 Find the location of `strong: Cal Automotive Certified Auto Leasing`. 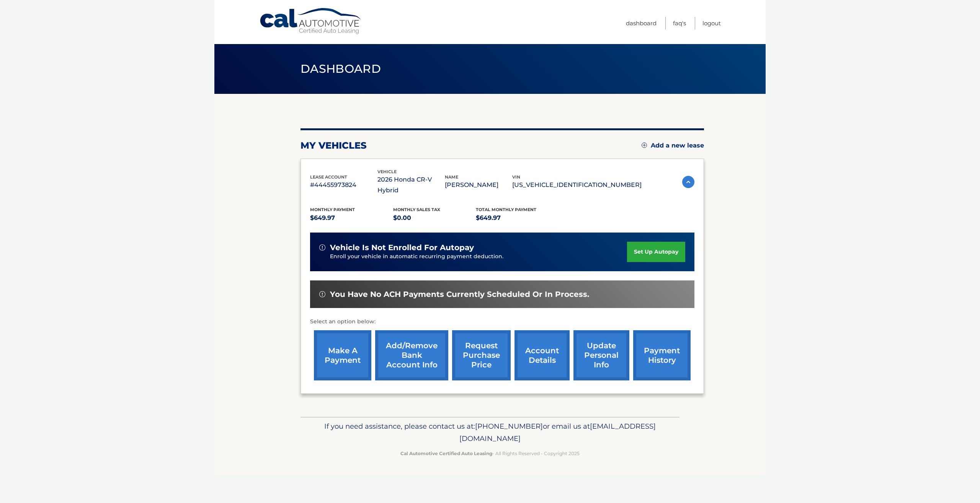

strong: Cal Automotive Certified Auto Leasing is located at coordinates (447, 453).